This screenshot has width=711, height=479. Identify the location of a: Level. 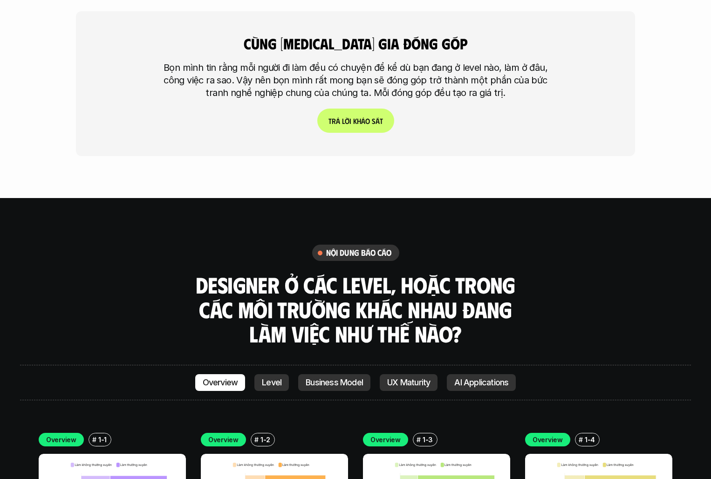
(271, 382).